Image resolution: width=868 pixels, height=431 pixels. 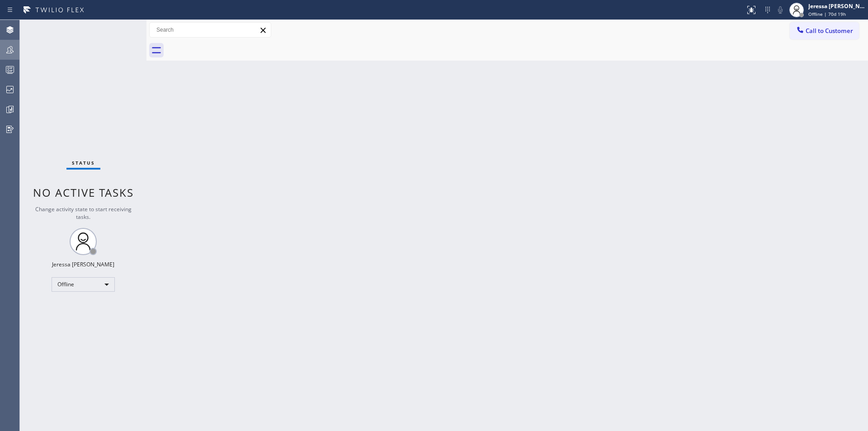 What do you see at coordinates (83, 163) in the screenshot?
I see `span: Status` at bounding box center [83, 163].